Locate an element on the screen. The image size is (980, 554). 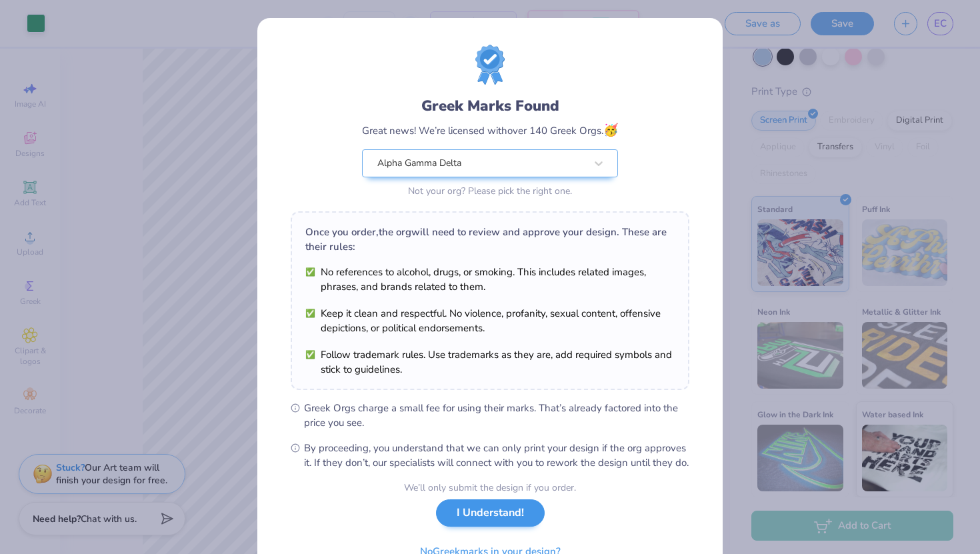
button: I Understand! is located at coordinates (490, 512).